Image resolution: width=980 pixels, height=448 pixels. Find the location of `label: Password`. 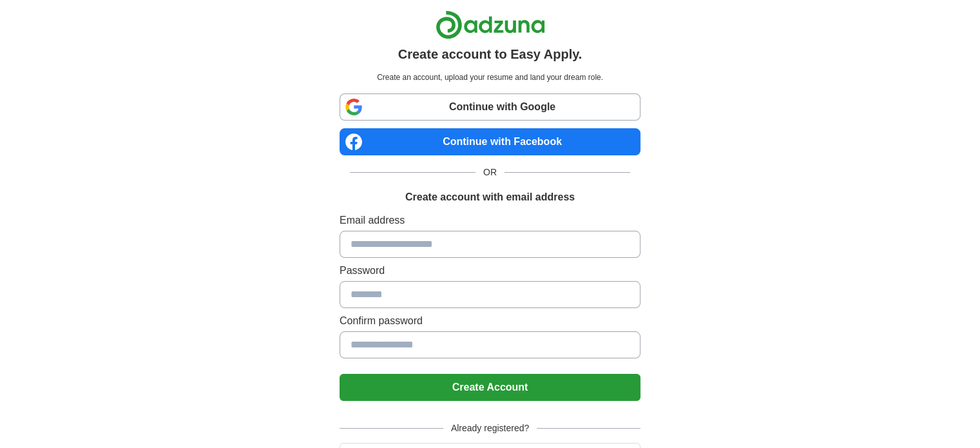

label: Password is located at coordinates (489, 271).